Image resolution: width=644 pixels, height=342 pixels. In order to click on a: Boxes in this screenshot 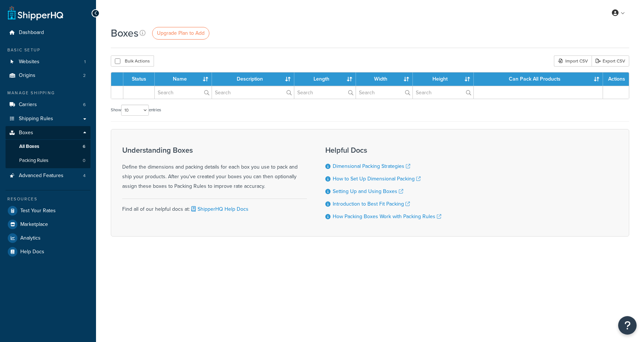, I will do `click(48, 132)`.